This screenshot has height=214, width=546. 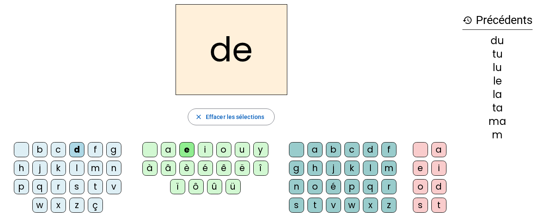 What do you see at coordinates (242, 150) in the screenshot?
I see `div: u` at bounding box center [242, 150].